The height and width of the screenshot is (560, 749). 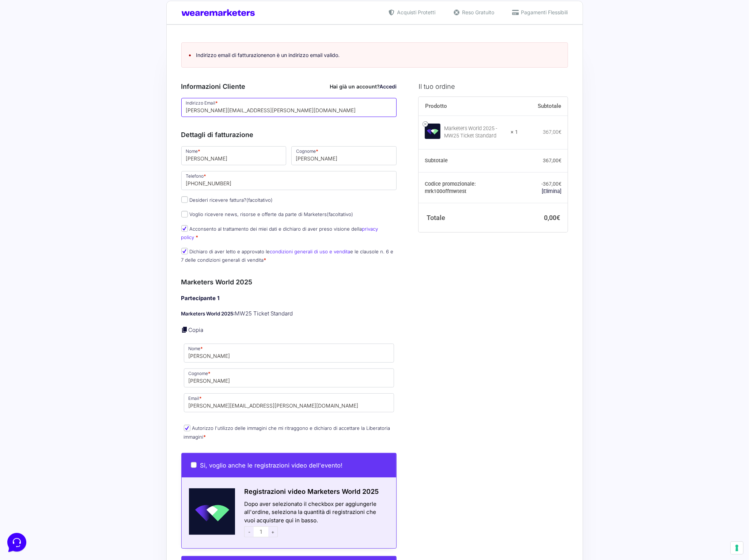 I want to click on bdi: 0,00, so click(x=552, y=217).